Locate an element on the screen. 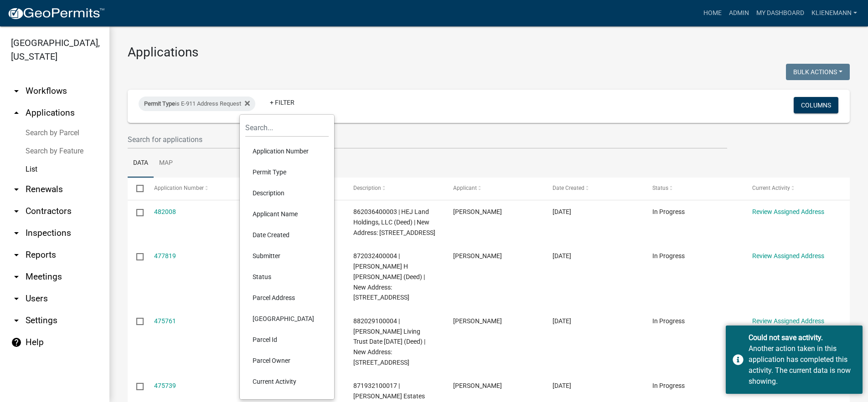 This screenshot has width=868, height=402. li: Submitter is located at coordinates (287, 256).